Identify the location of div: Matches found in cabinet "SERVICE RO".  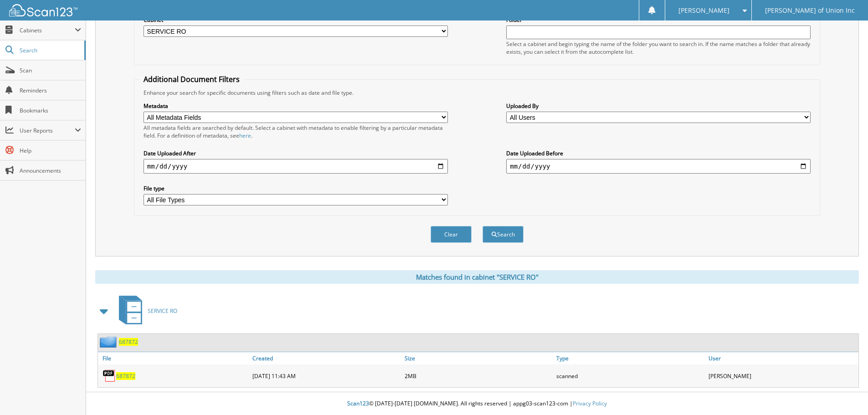
(477, 277).